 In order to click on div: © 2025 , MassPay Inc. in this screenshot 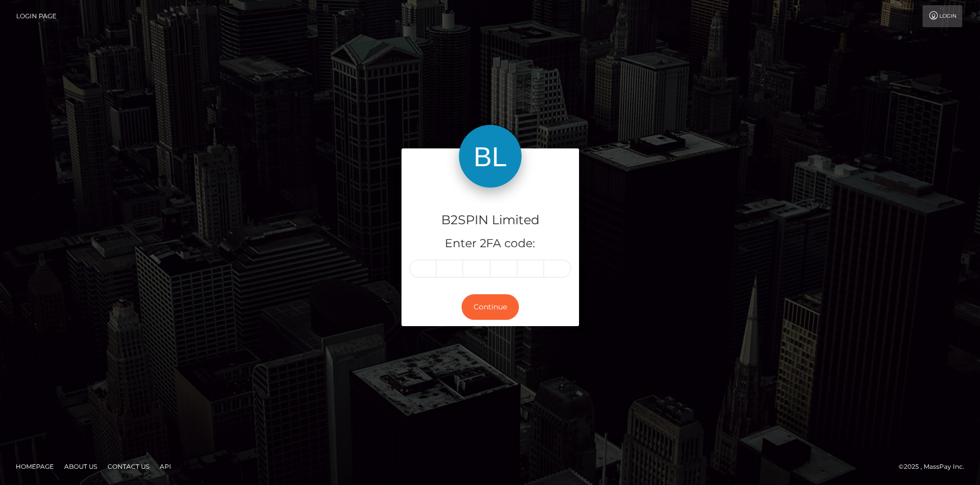, I will do `click(935, 466)`.